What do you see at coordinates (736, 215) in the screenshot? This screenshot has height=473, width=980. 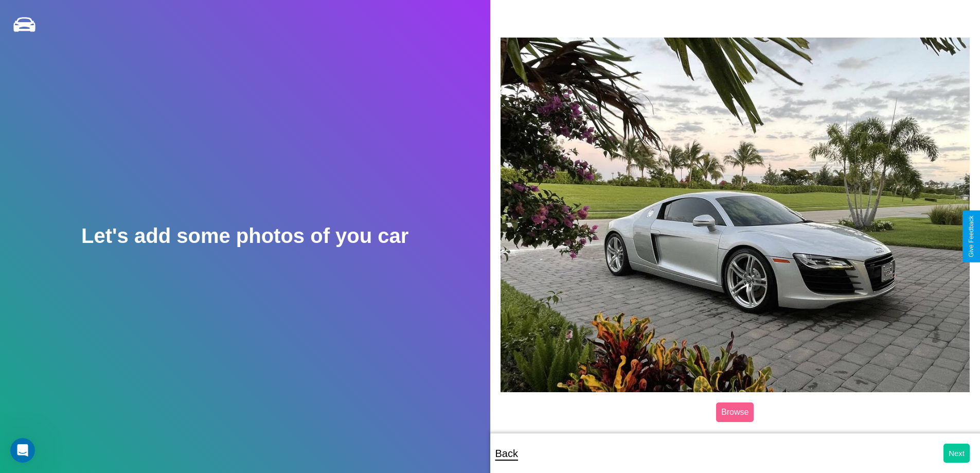 I see `img: posted` at bounding box center [736, 215].